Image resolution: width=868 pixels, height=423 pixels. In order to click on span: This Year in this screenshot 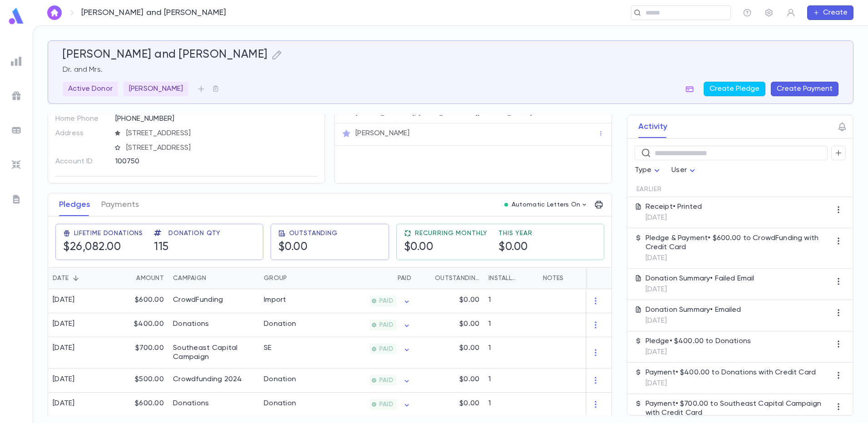, I will do `click(516, 233)`.